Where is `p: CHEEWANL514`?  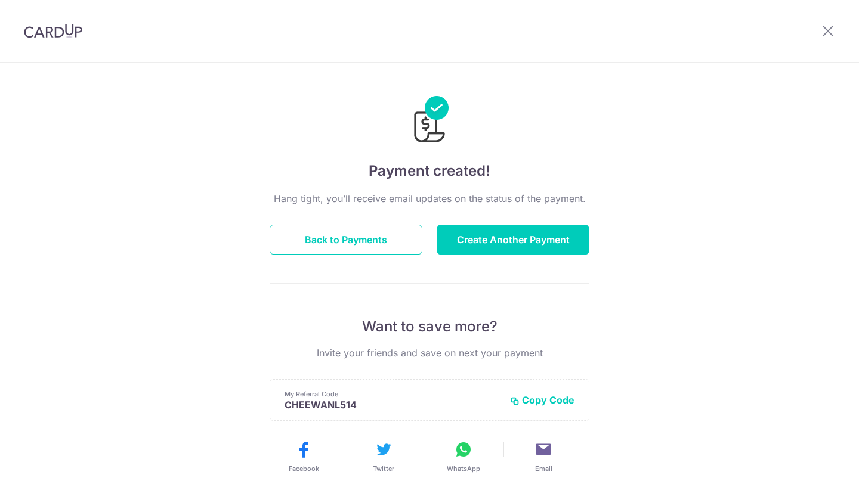
p: CHEEWANL514 is located at coordinates (392, 405).